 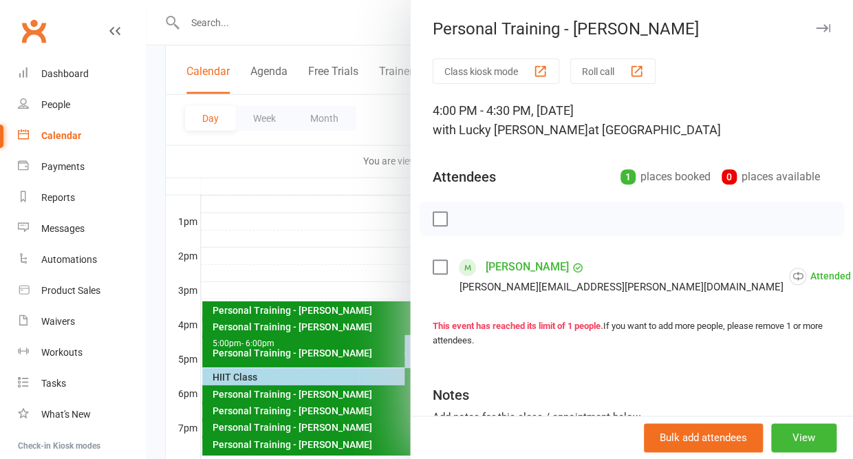 What do you see at coordinates (81, 290) in the screenshot?
I see `a: Product Sales` at bounding box center [81, 290].